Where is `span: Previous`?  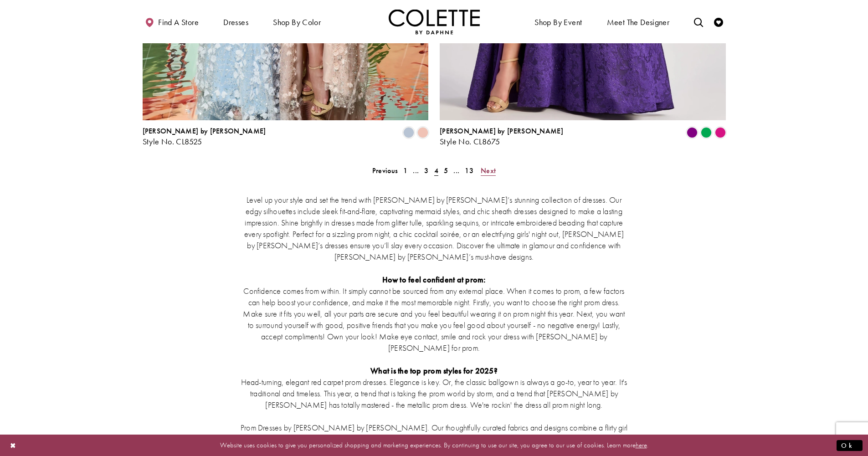
span: Previous is located at coordinates (385, 171).